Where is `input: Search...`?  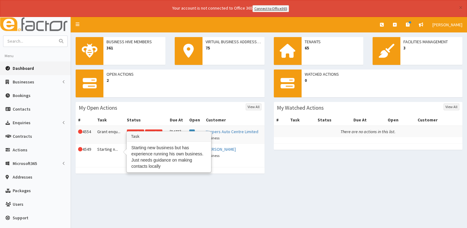 input: Search... is located at coordinates (29, 41).